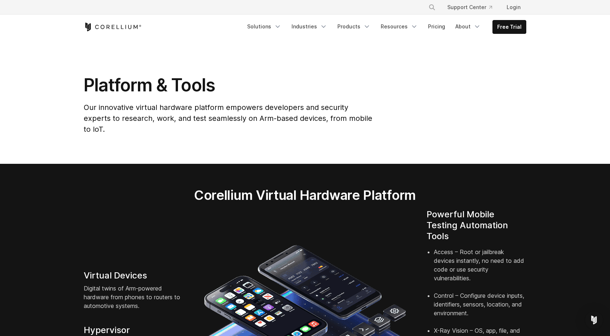  I want to click on p: Digital twins of Arm-powered hardware from phones to routers to automotive systems., so click(134, 297).